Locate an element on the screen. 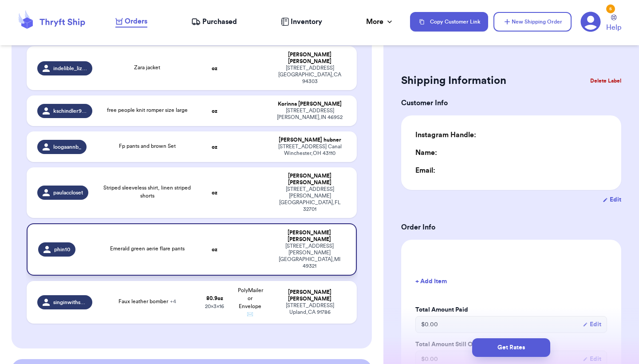 The width and height of the screenshot is (639, 364). span: Fp pants and brown Set is located at coordinates (147, 146).